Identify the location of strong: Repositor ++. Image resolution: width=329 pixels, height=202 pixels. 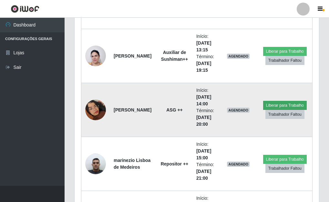
(175, 164).